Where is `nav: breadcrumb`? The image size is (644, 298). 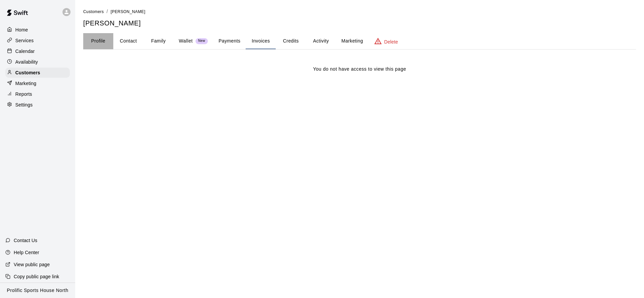
nav: breadcrumb is located at coordinates (359, 12).